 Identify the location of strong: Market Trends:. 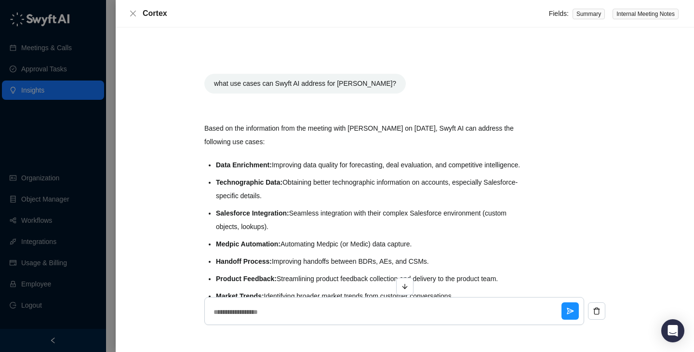
(240, 296).